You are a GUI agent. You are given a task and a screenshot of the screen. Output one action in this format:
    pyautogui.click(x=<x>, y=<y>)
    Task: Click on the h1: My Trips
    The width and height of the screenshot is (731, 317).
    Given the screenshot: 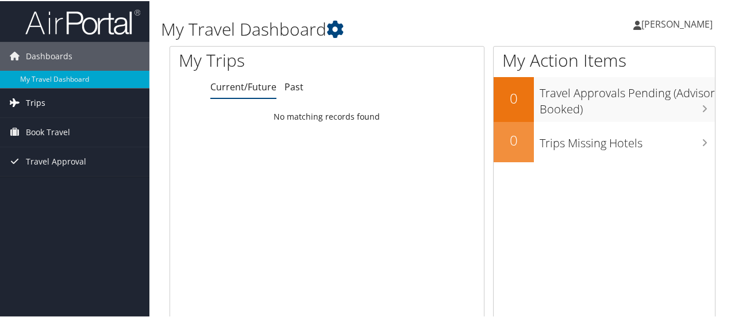 What is the action you would take?
    pyautogui.click(x=262, y=59)
    